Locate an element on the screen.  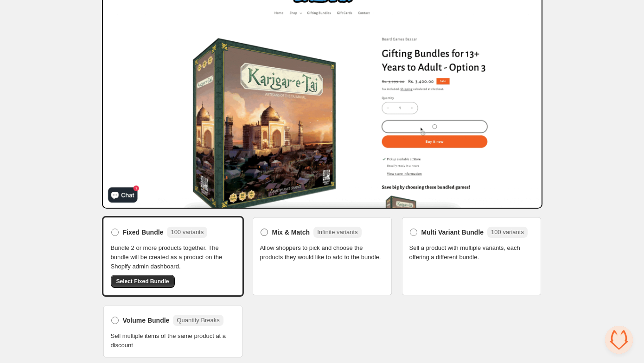
span: Bundle 2 or more products together. The bundle will be created as a product on the Shopify admin ... is located at coordinates (173, 257).